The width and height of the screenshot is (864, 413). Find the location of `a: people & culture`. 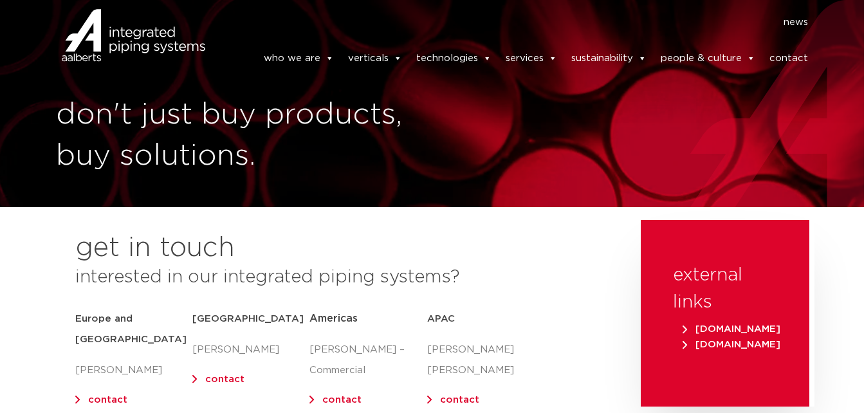

a: people & culture is located at coordinates (708, 59).